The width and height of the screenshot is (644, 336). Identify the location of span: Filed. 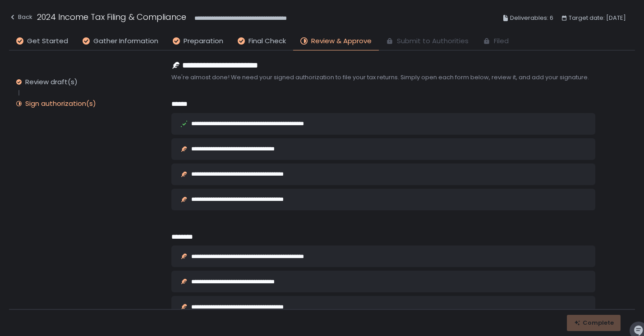
(501, 41).